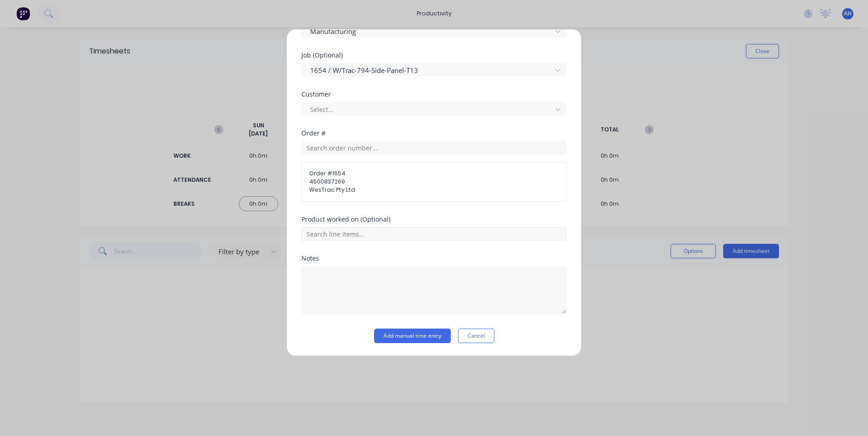 This screenshot has width=868, height=436. I want to click on div: Customer, so click(434, 94).